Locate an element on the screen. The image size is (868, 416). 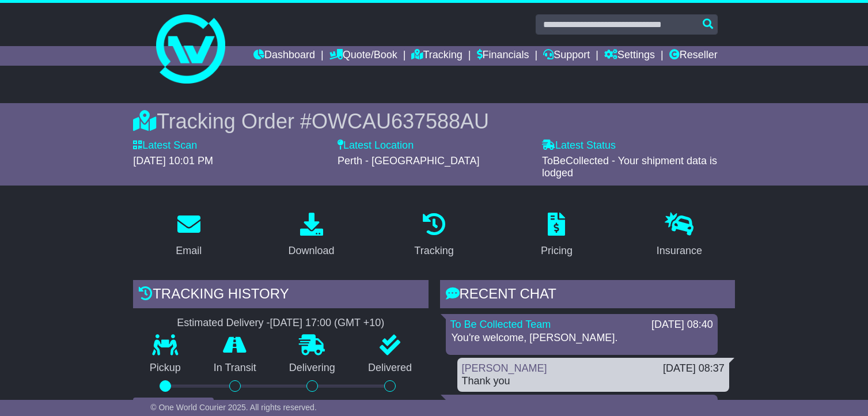
p: Pickup is located at coordinates (165, 368).